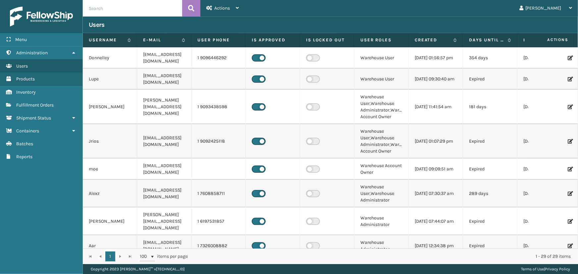 The image size is (578, 274). Describe the element at coordinates (33, 118) in the screenshot. I see `span: Shipment Status` at that location.